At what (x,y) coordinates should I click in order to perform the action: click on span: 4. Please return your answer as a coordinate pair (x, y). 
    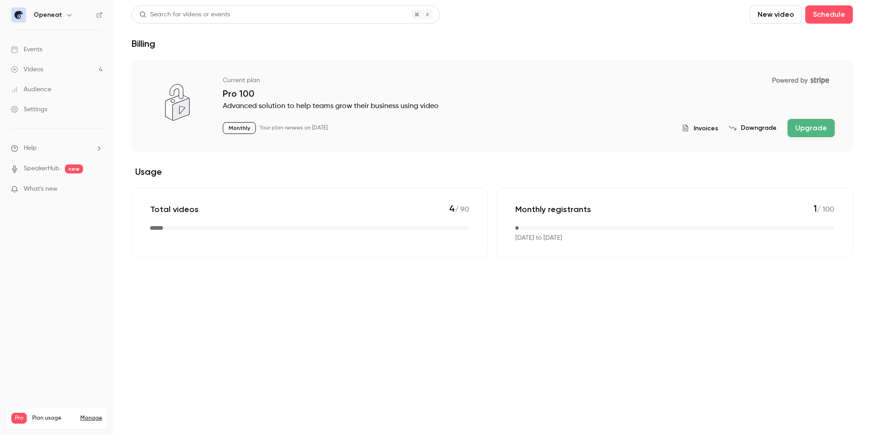
    Looking at the image, I should click on (452, 208).